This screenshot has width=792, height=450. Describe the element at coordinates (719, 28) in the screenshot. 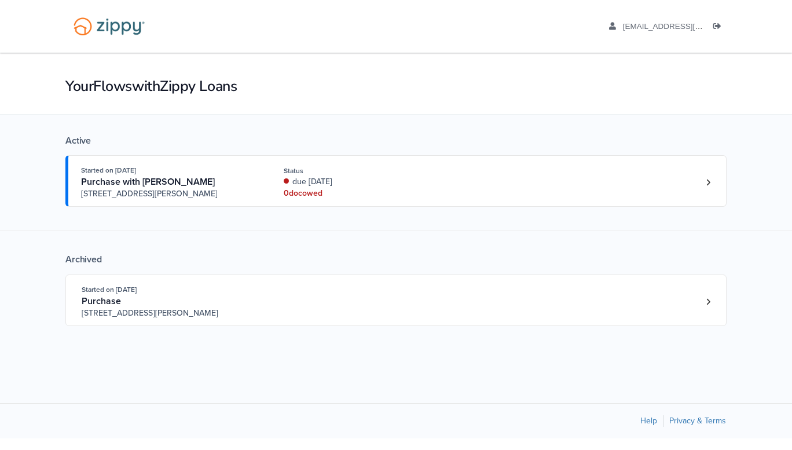

I see `a: Log out` at that location.